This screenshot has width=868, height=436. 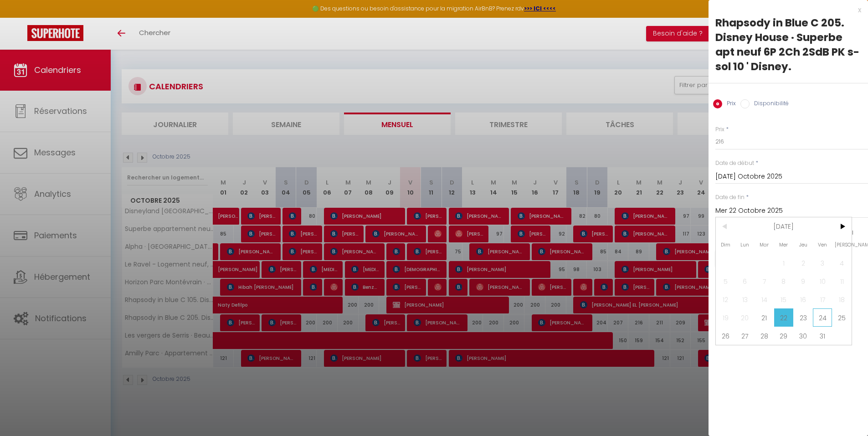 I want to click on span: 11, so click(x=841, y=282).